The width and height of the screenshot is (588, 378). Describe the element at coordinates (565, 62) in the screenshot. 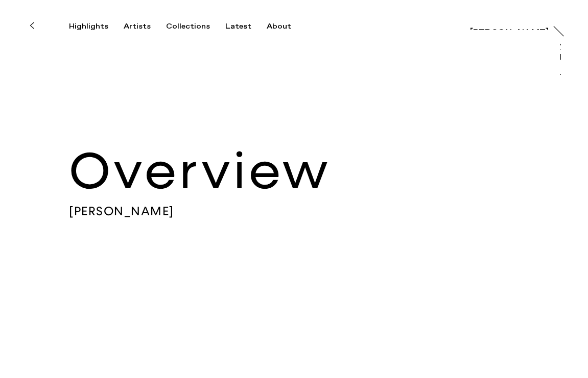

I see `a: At Trayler` at that location.